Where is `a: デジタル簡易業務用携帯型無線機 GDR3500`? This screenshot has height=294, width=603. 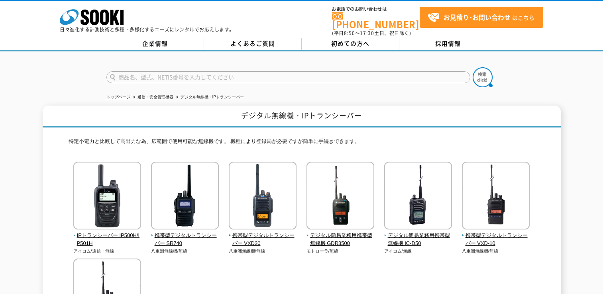
a: デジタル簡易業務用携帯型無線機 GDR3500 is located at coordinates (341, 236).